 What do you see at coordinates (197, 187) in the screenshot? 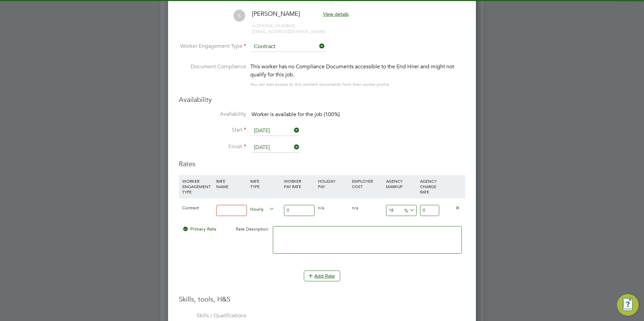
I see `div: WORKER ENGAGEMENT TYPE` at bounding box center [197, 187].